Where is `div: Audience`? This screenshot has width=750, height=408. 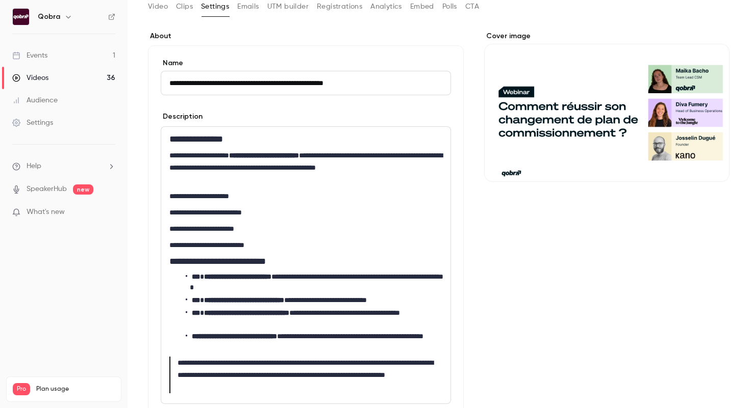 div: Audience is located at coordinates (35, 100).